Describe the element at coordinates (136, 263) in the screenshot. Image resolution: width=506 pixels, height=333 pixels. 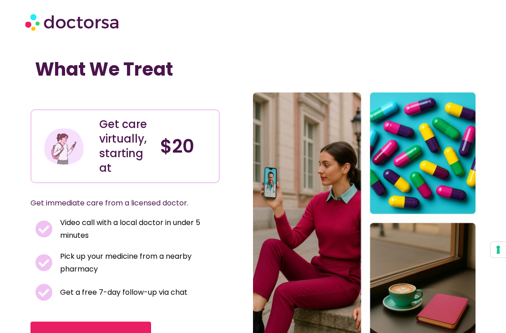
I see `span: Pick up your medicine from a nearby pharmacy` at that location.